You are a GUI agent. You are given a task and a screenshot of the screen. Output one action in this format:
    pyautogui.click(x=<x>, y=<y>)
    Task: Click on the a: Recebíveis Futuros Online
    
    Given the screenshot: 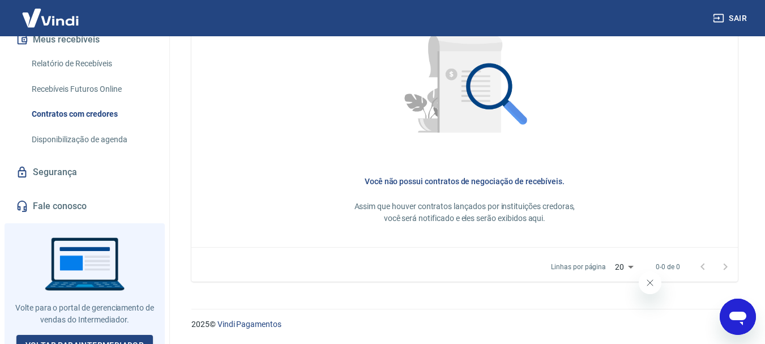 What is the action you would take?
    pyautogui.click(x=91, y=89)
    